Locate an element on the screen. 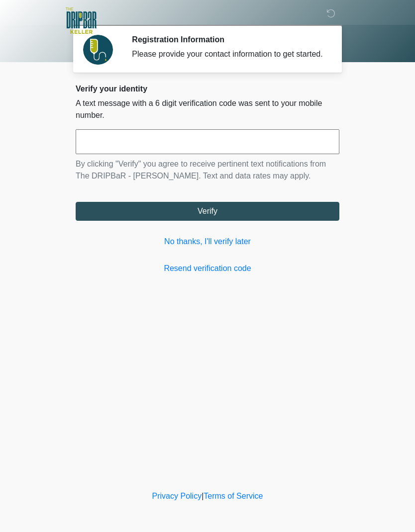 This screenshot has width=415, height=532. a: Resend verification code is located at coordinates (208, 268).